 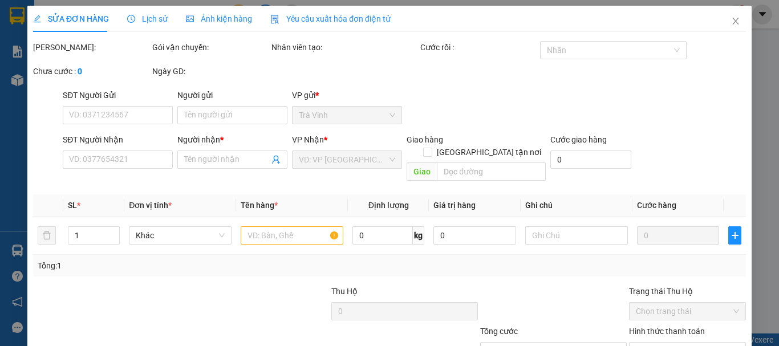 What do you see at coordinates (131, 19) in the screenshot?
I see `span: clock-circle` at bounding box center [131, 19].